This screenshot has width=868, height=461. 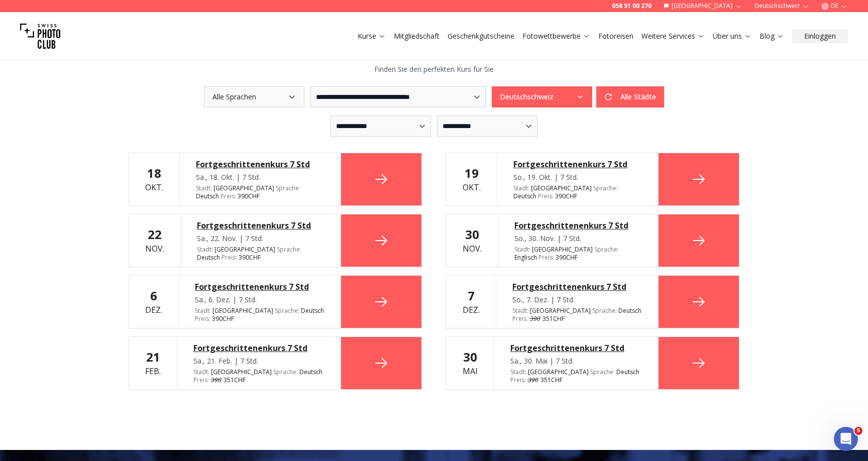 What do you see at coordinates (481, 36) in the screenshot?
I see `button: Geschenkgutscheine` at bounding box center [481, 36].